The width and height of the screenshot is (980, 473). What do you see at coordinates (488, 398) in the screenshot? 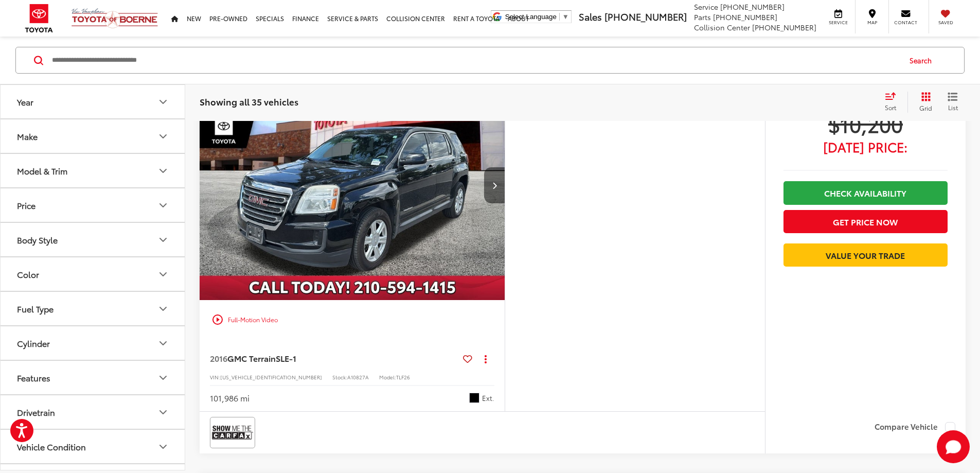
I see `span: Ext.` at bounding box center [488, 398].